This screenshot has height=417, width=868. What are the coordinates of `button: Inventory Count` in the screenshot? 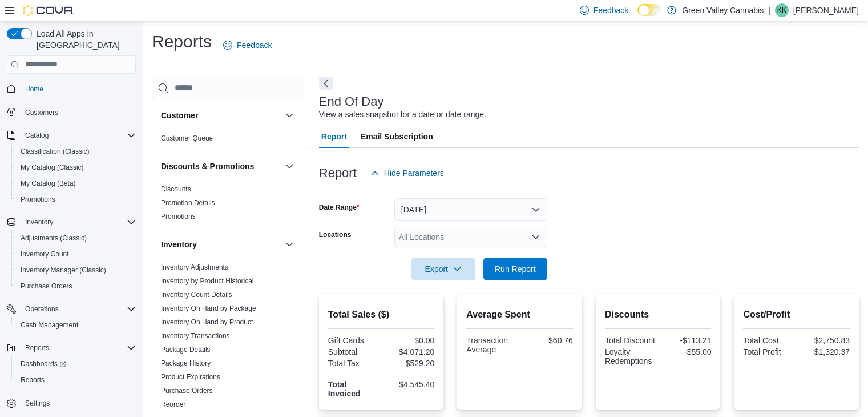 It's located at (76, 254).